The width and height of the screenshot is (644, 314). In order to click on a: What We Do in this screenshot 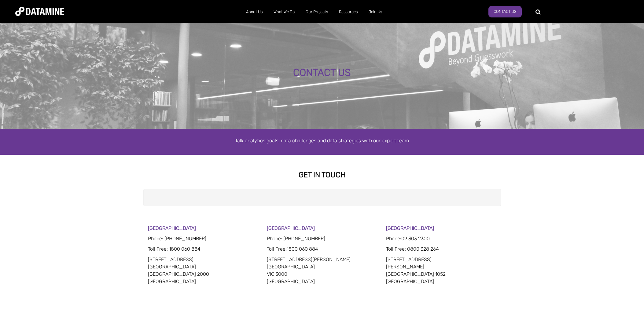, I will do `click(284, 12)`.